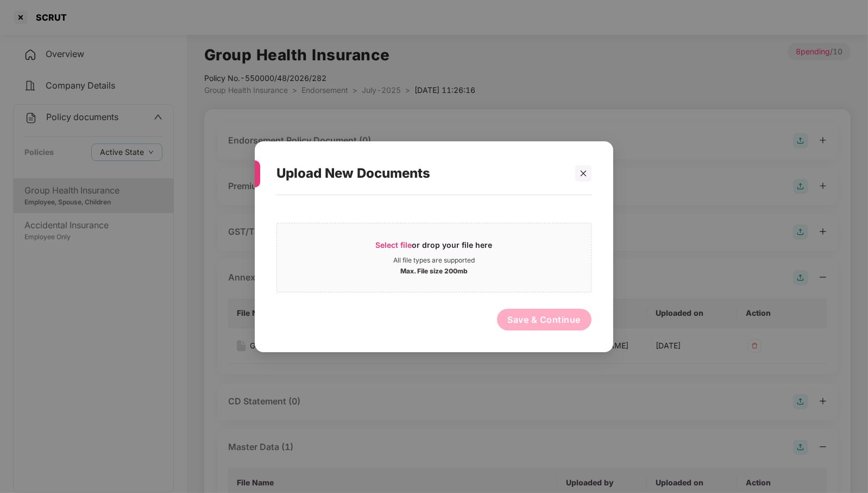 Image resolution: width=868 pixels, height=493 pixels. What do you see at coordinates (544, 319) in the screenshot?
I see `button: Save & Continue` at bounding box center [544, 319].